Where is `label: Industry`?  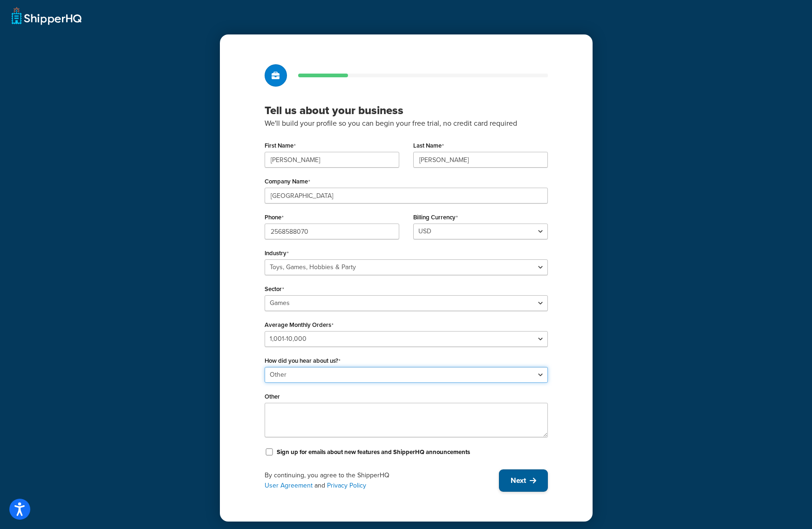
label: Industry is located at coordinates (277, 254).